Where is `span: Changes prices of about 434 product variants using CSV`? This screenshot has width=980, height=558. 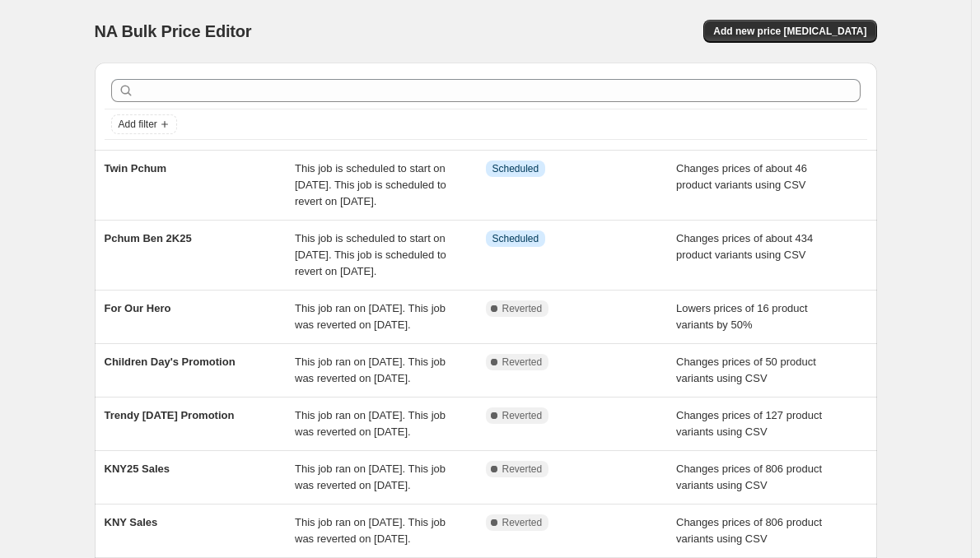 span: Changes prices of about 434 product variants using CSV is located at coordinates (745, 246).